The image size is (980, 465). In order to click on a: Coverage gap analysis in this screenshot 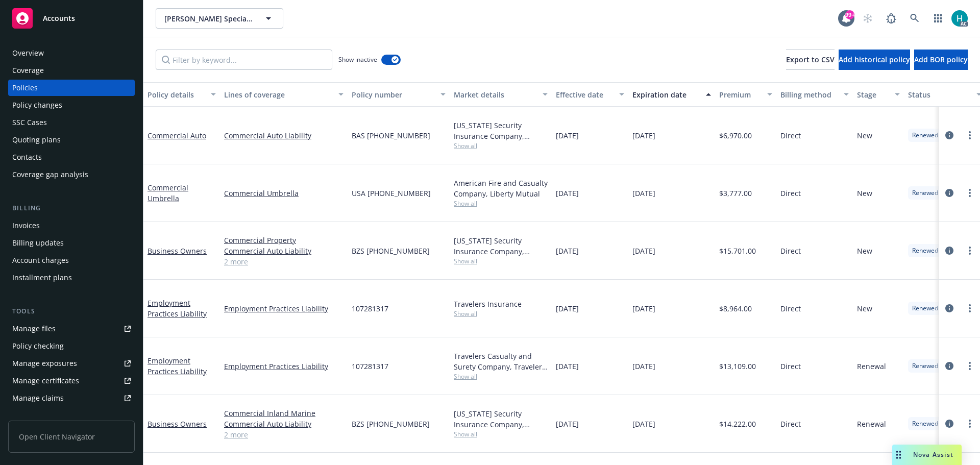, I will do `click(72, 174)`.